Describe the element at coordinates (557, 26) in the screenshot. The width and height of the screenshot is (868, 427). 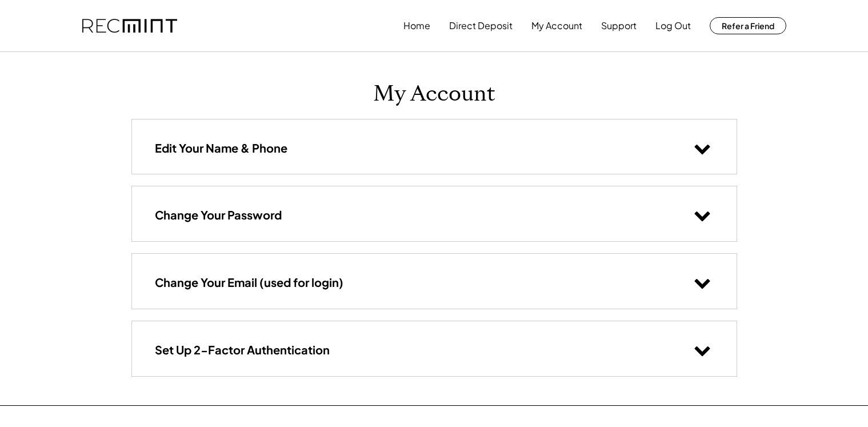
I see `button: My Account` at that location.